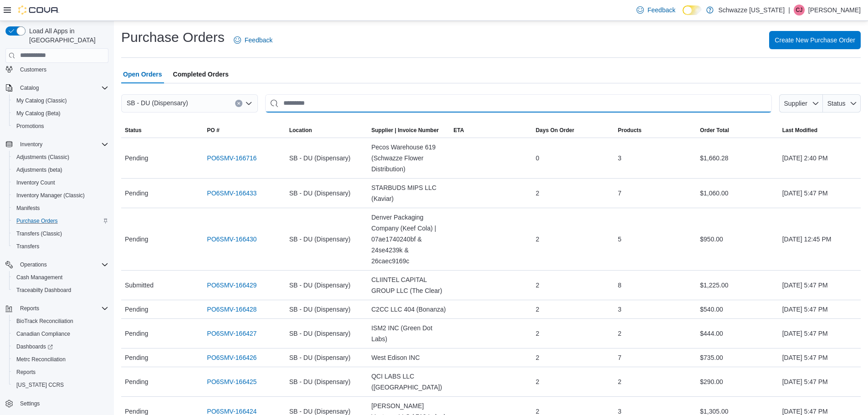  Describe the element at coordinates (45, 321) in the screenshot. I see `span: BioTrack Reconciliation` at that location.